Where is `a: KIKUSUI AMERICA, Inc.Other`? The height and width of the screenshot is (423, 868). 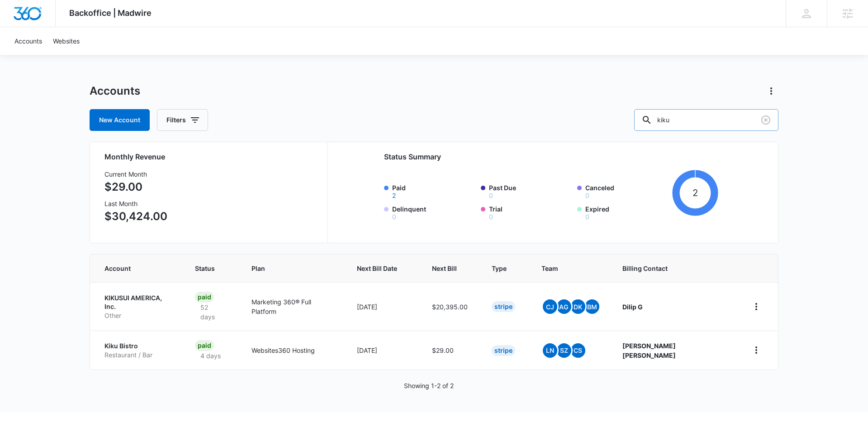 a: KIKUSUI AMERICA, Inc.Other is located at coordinates (139, 307).